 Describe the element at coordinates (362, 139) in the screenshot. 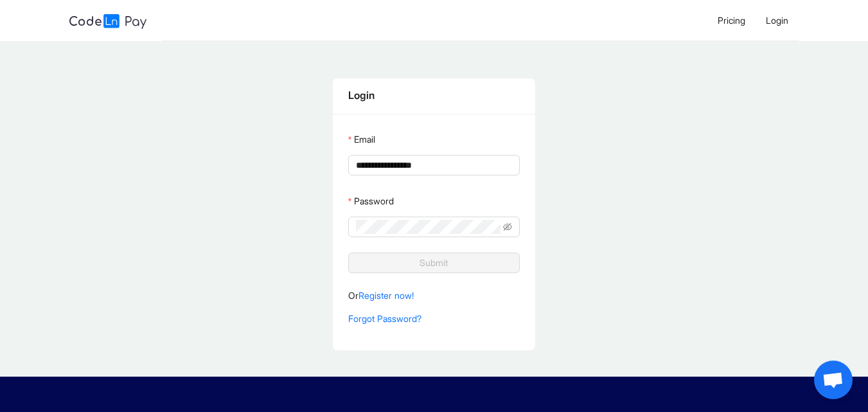

I see `label: Email` at that location.